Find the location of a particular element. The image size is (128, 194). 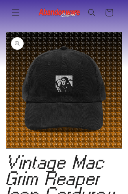

img: Abandonware is located at coordinates (60, 13).